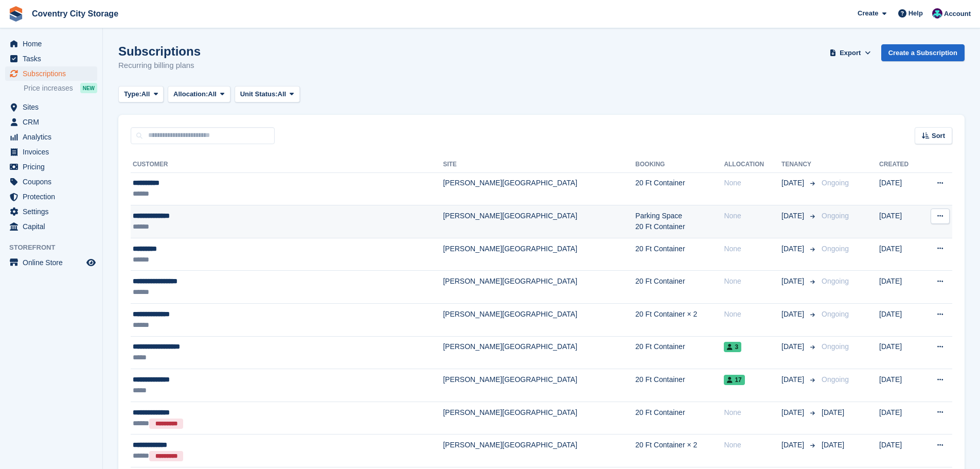 This screenshot has height=469, width=980. Describe the element at coordinates (61, 88) in the screenshot. I see `a: Price increases NEW` at that location.